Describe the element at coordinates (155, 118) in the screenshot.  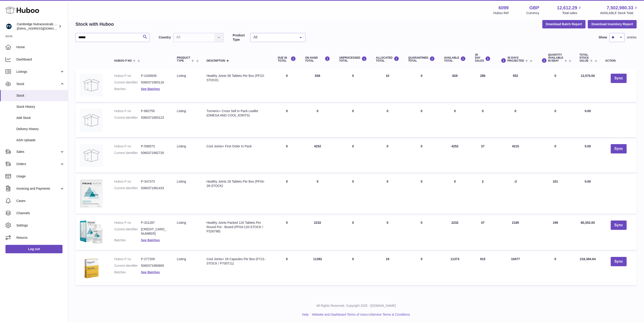
I see `dd: 5060371983123` at that location.